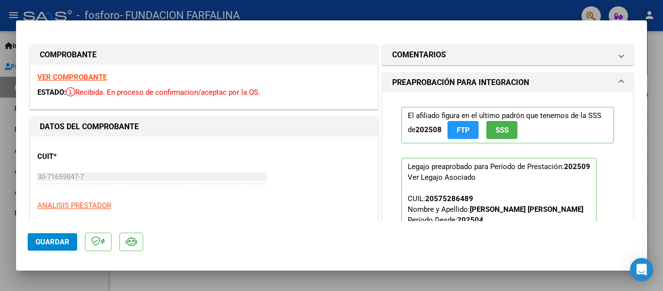 The image size is (663, 291). I want to click on button: FTP, so click(463, 130).